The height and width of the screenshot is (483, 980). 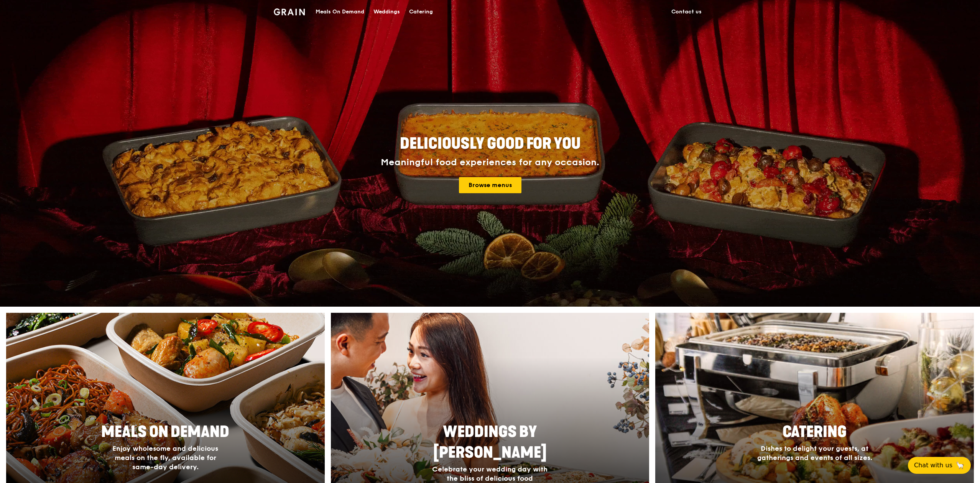 I want to click on span: Chat with us, so click(x=933, y=465).